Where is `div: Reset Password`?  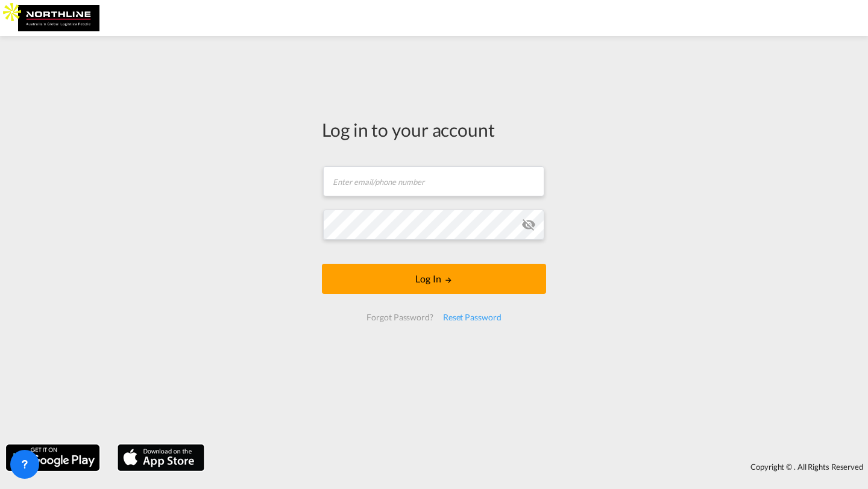 div: Reset Password is located at coordinates (471, 317).